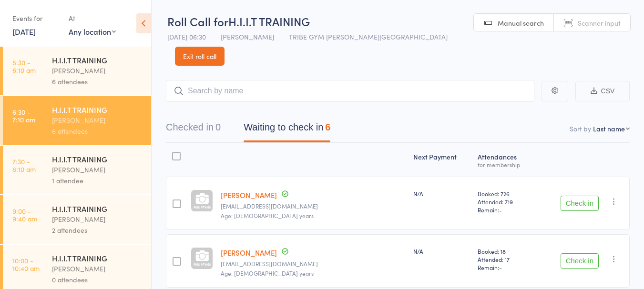  I want to click on div: 1 attendee, so click(97, 180).